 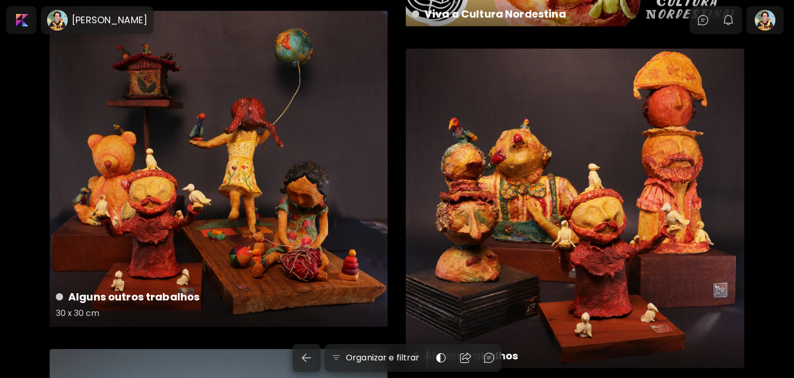 I want to click on img: back, so click(x=307, y=358).